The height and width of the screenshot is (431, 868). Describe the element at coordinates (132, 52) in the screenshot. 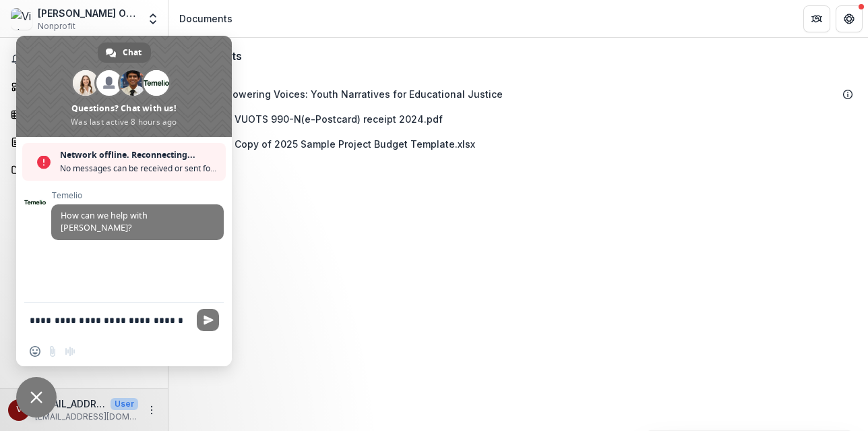

I see `span: Chat` at that location.